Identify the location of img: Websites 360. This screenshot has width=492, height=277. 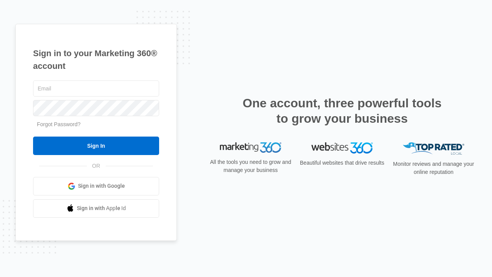
(342, 148).